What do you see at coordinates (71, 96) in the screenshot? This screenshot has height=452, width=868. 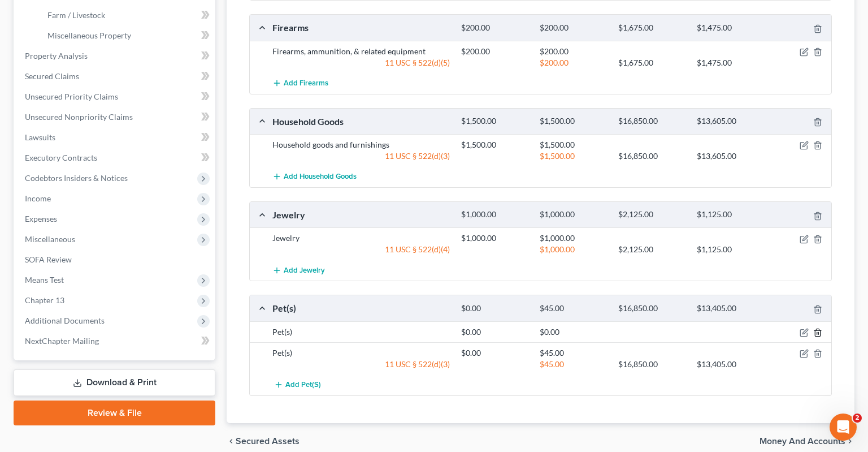 I see `span: Unsecured Priority Claims` at bounding box center [71, 96].